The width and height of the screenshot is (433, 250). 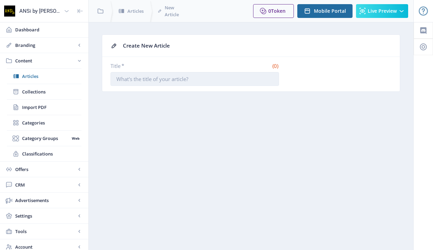 What do you see at coordinates (44, 76) in the screenshot?
I see `a: Articles` at bounding box center [44, 76].